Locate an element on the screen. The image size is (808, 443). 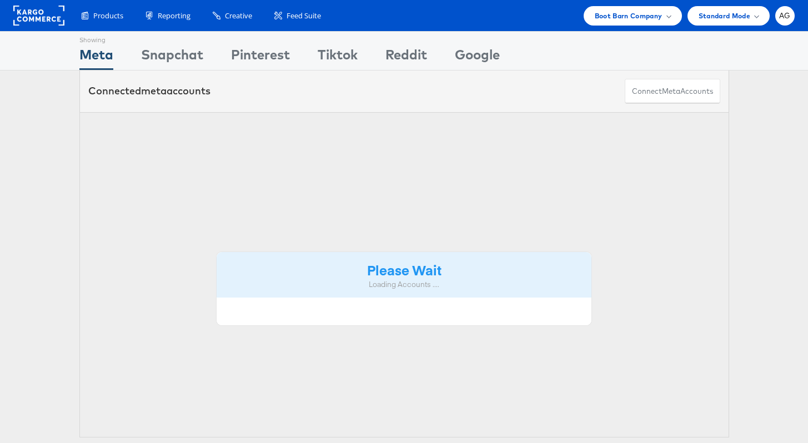
span: Creative is located at coordinates (238, 16).